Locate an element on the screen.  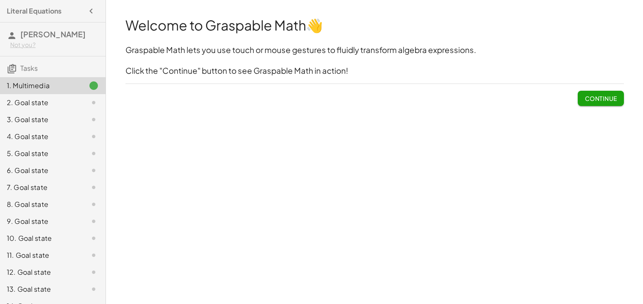
h3: Graspable Math lets you use touch or mouse gestures to fluidly transform algebra expressions. is located at coordinates (375, 50).